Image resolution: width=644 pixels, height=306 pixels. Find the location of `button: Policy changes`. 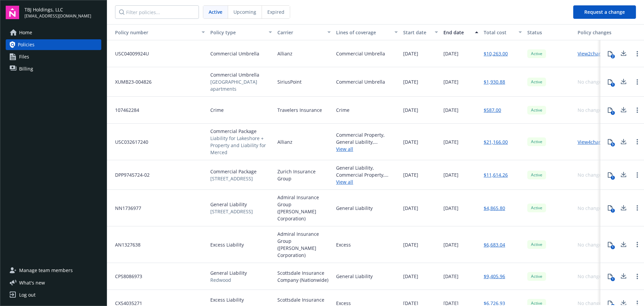

button: Policy changes is located at coordinates (596, 32).